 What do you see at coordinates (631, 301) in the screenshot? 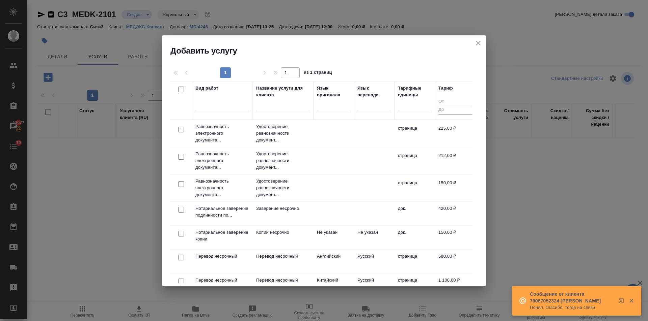
I see `button: Закрыть` at bounding box center [631, 301].